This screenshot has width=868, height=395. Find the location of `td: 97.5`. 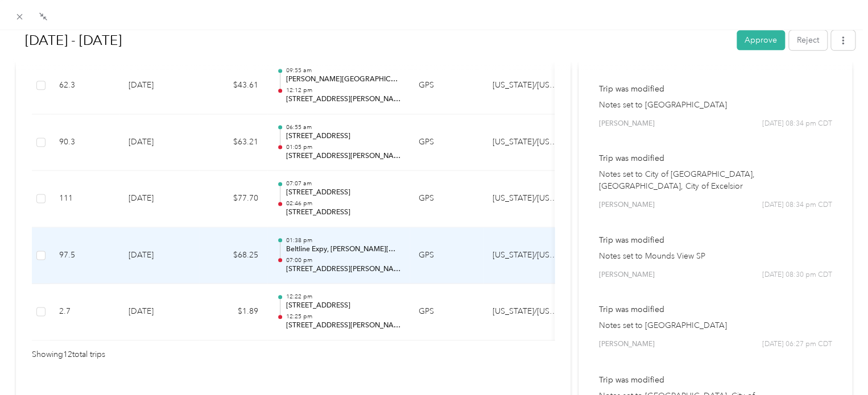

td: 97.5 is located at coordinates (85, 256).